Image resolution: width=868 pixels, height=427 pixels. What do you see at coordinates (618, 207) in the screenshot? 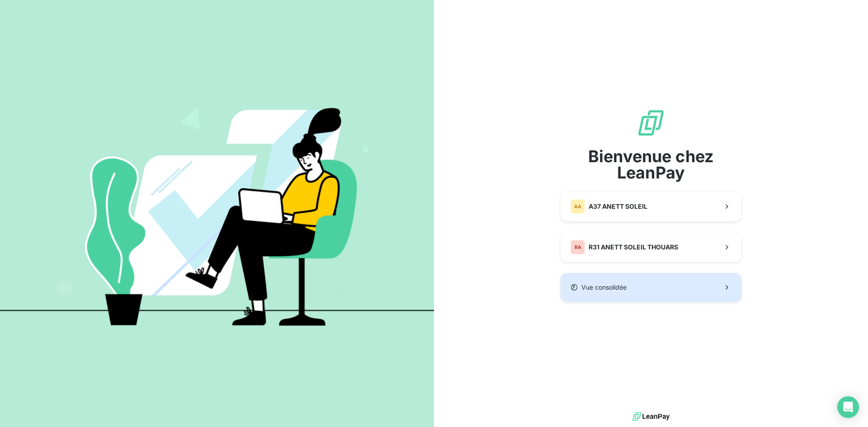
I see `span: A37 ANETT SOLEIL` at bounding box center [618, 207].